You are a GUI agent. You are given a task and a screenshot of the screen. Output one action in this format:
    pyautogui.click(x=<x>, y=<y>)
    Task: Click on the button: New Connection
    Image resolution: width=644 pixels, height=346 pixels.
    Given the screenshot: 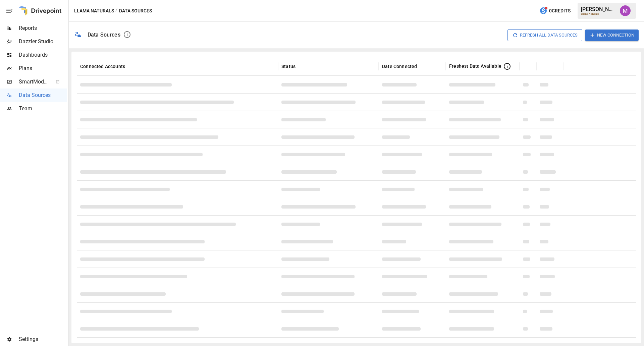 What is the action you would take?
    pyautogui.click(x=612, y=35)
    